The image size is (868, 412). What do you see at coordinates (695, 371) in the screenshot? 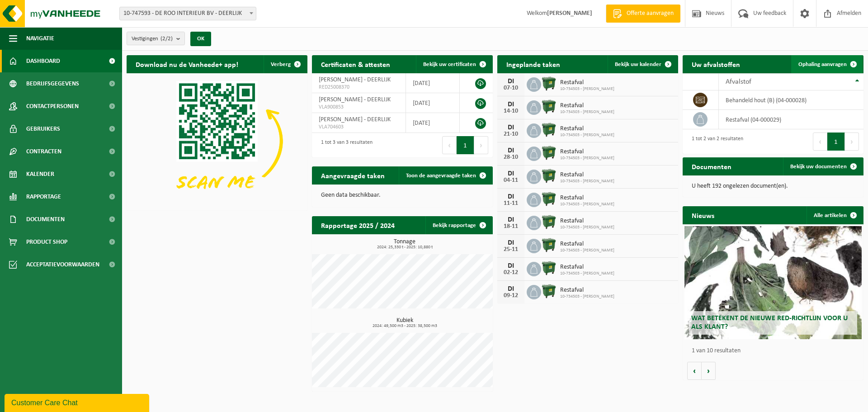
I see `button: Vorige` at bounding box center [695, 371].